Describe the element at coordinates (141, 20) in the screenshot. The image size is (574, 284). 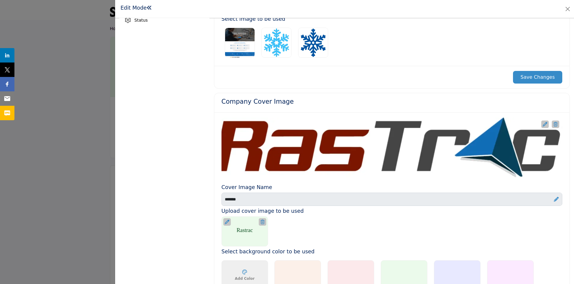
I see `span: Status` at that location.